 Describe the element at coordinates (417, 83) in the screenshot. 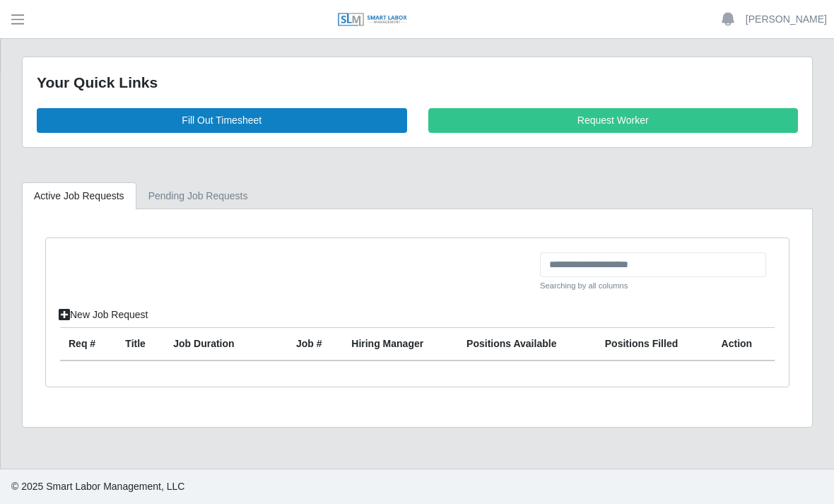

I see `div: Your Quick Links` at that location.